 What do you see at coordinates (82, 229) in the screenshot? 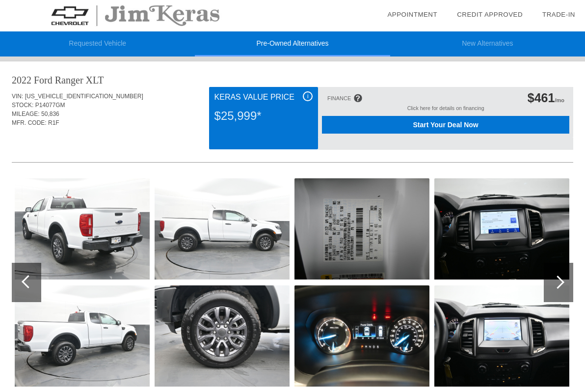
I see `img: 6.jpg` at bounding box center [82, 229].